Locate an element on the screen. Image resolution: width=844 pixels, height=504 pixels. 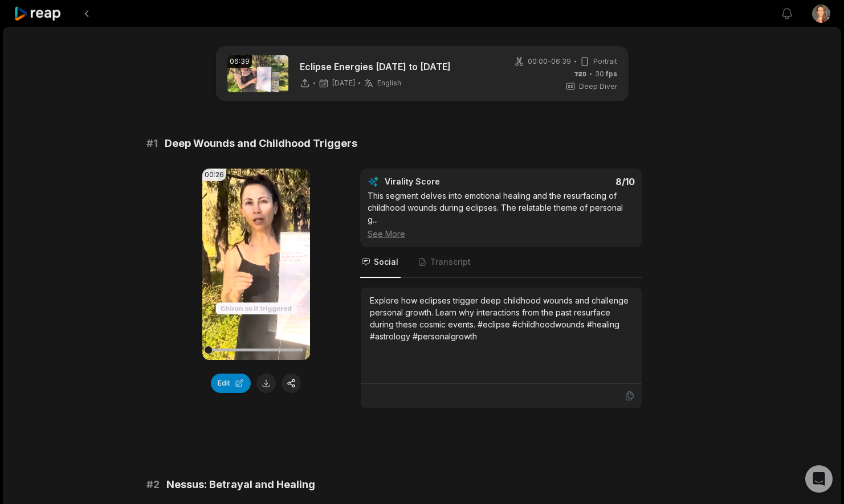
div: 8 /10 is located at coordinates (574, 182).